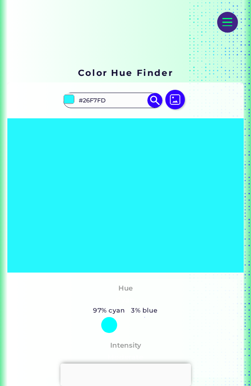 The height and width of the screenshot is (386, 251). What do you see at coordinates (125, 300) in the screenshot?
I see `h3: Cyan` at bounding box center [125, 300].